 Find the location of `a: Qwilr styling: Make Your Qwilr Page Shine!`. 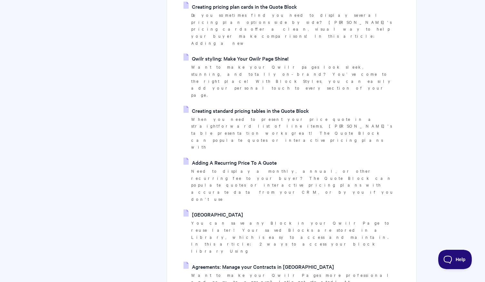

a: Qwilr styling: Make Your Qwilr Page Shine! is located at coordinates (236, 58).